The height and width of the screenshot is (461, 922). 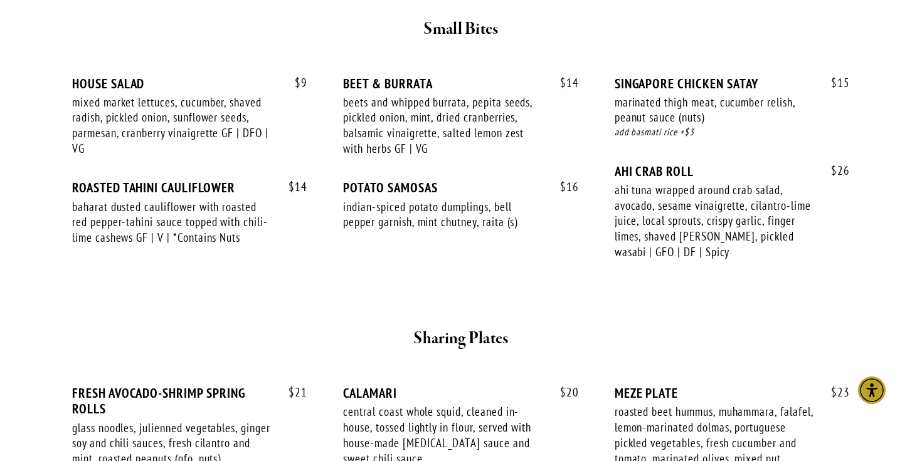 What do you see at coordinates (714, 110) in the screenshot?
I see `div: marinated thigh meat, cucumber relish, peanut sauce (nuts)` at bounding box center [714, 110].